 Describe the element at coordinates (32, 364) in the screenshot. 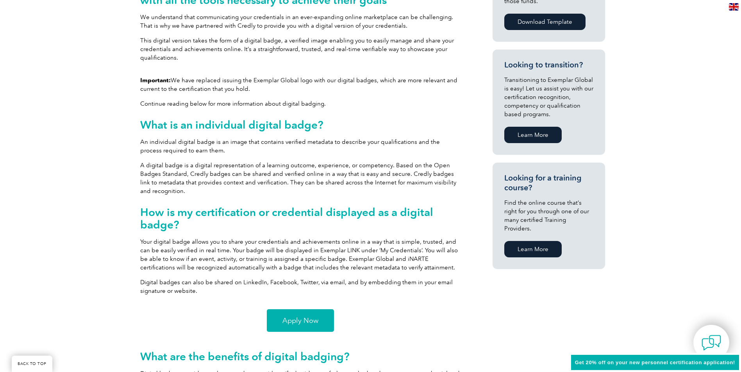

I see `a: BACK TO TOP` at that location.